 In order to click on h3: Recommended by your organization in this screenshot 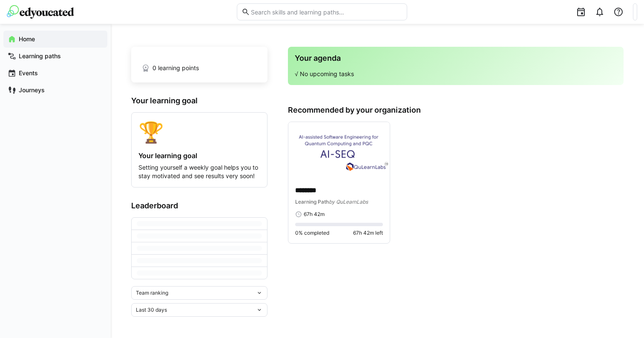, I will do `click(456, 110)`.